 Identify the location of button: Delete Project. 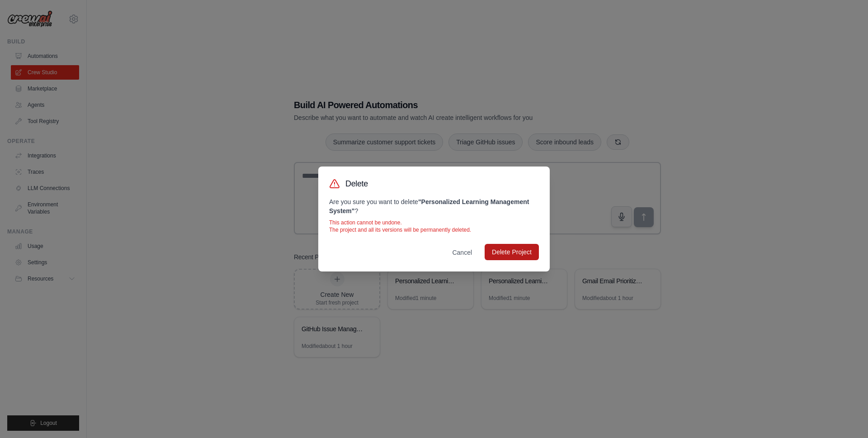
(512, 252).